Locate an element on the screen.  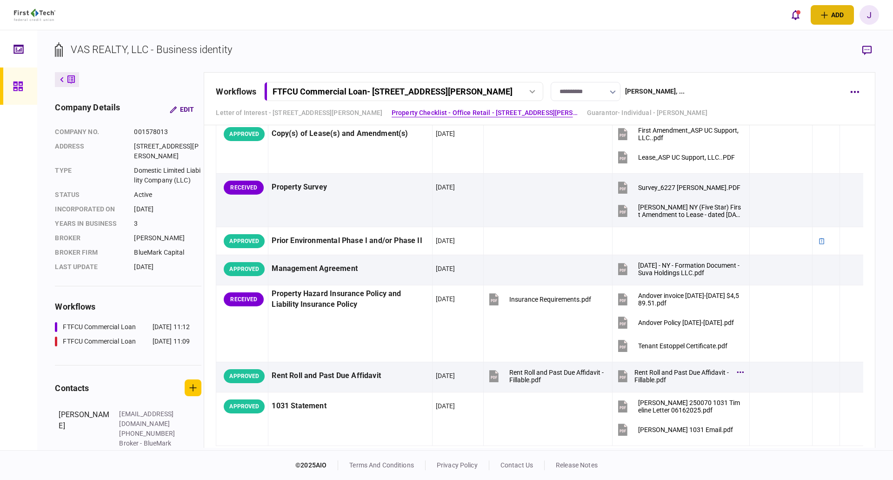
div: Active is located at coordinates (168, 194).